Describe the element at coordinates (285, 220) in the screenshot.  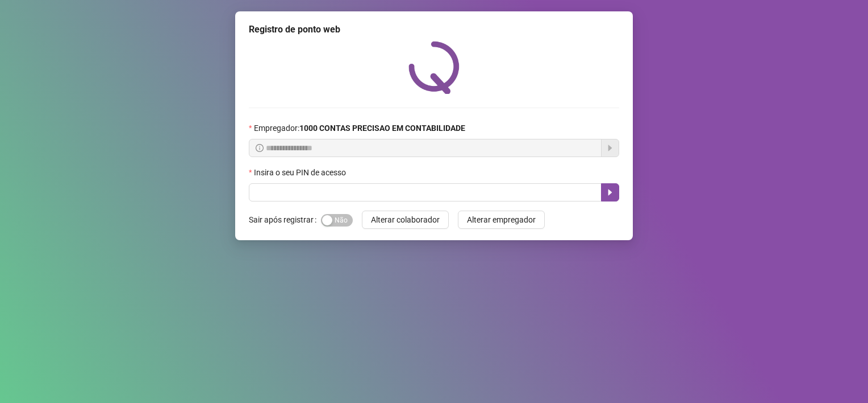
I see `label: Sair após registrar` at that location.